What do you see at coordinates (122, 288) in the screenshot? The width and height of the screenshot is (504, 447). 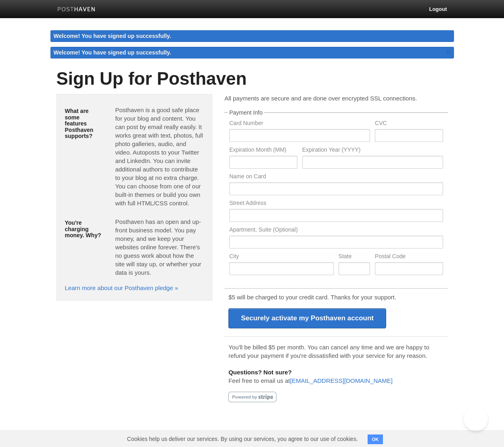 I see `a: Learn more about our Posthaven pledge »` at bounding box center [122, 288].